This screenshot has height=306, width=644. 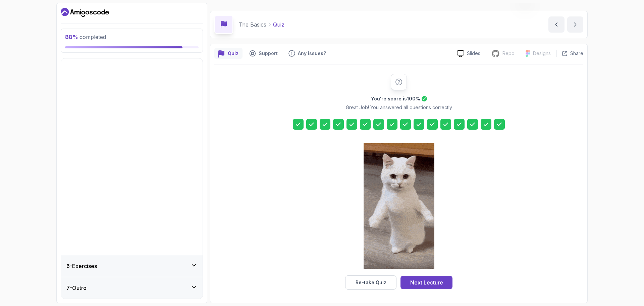 What do you see at coordinates (542, 53) in the screenshot?
I see `p: Designs` at bounding box center [542, 53].